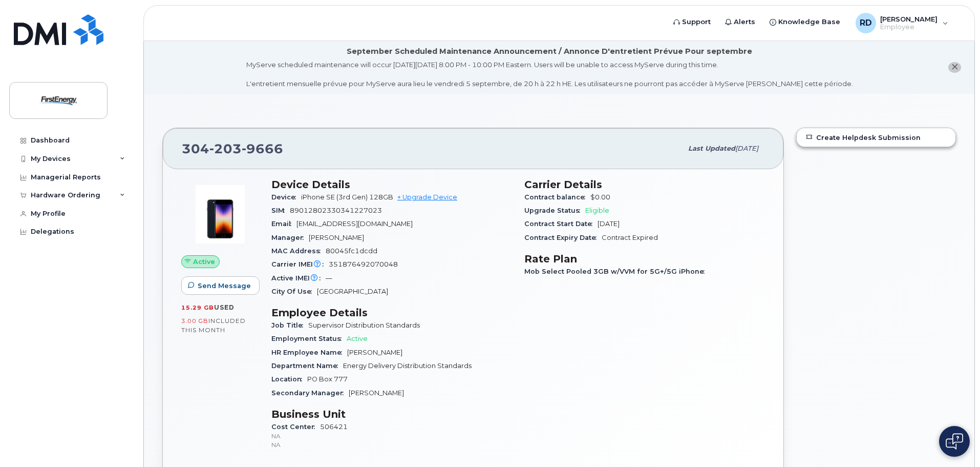 This screenshot has width=980, height=467. What do you see at coordinates (557, 197) in the screenshot?
I see `span: Contract balance` at bounding box center [557, 197].